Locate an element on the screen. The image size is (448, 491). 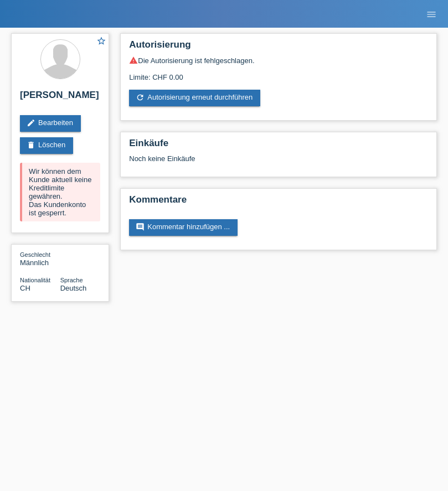
span: Geschlecht is located at coordinates (35, 254).